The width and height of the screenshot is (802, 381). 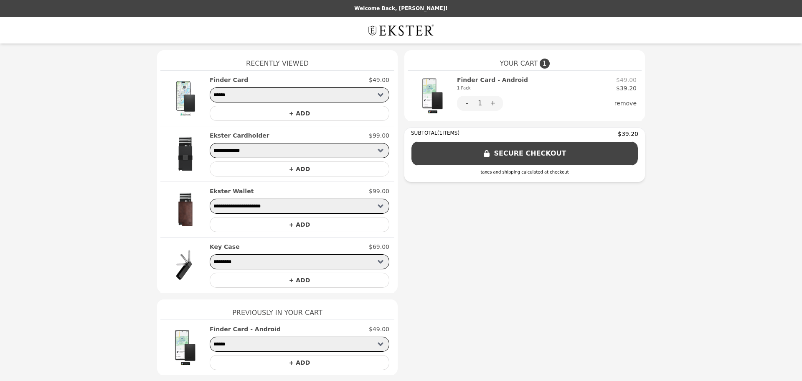 I want to click on span: $39.20, so click(x=628, y=134).